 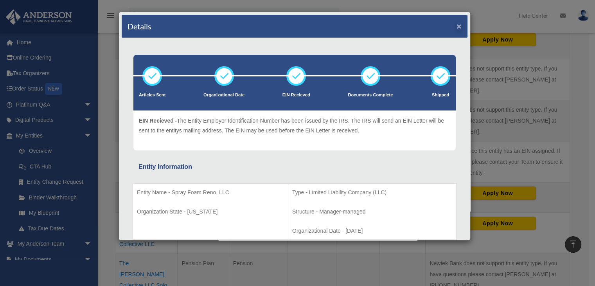 What do you see at coordinates (210, 192) in the screenshot?
I see `p: Entity Name - Spray Foam Reno, LLC` at bounding box center [210, 192].